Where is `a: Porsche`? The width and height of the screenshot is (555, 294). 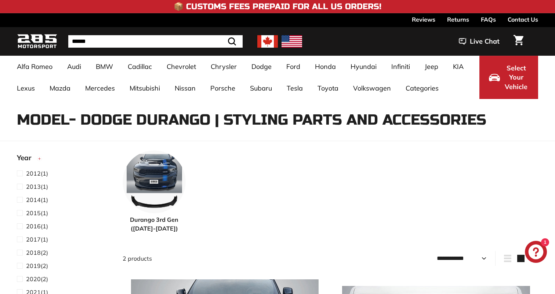 a: Porsche is located at coordinates (223, 88).